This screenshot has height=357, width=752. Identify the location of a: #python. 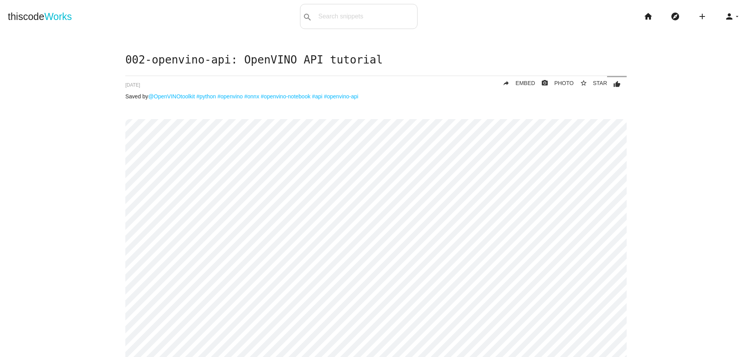
(206, 96).